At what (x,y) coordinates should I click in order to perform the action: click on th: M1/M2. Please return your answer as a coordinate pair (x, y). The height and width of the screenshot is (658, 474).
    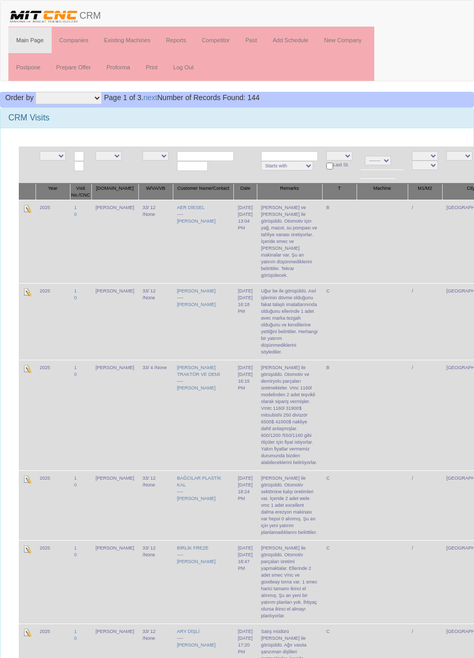
    Looking at the image, I should click on (425, 192).